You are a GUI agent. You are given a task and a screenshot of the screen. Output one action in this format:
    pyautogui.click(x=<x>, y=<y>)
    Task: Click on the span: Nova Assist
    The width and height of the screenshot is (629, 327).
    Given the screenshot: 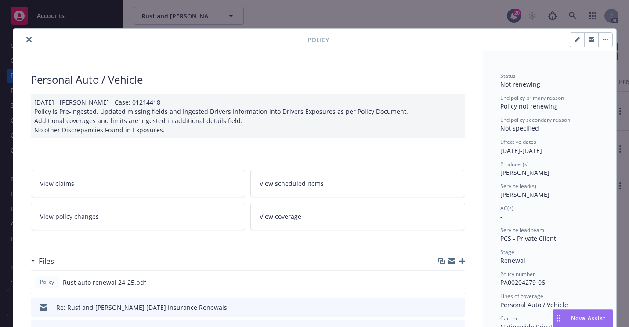 What is the action you would take?
    pyautogui.click(x=588, y=317)
    